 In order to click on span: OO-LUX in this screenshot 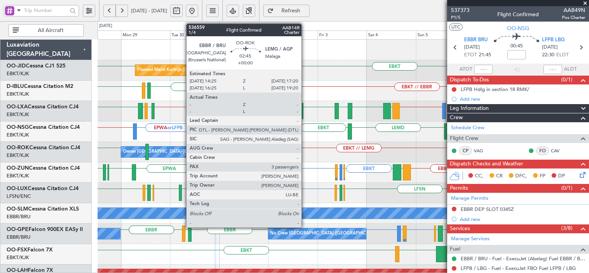, I will do `click(17, 188)`.